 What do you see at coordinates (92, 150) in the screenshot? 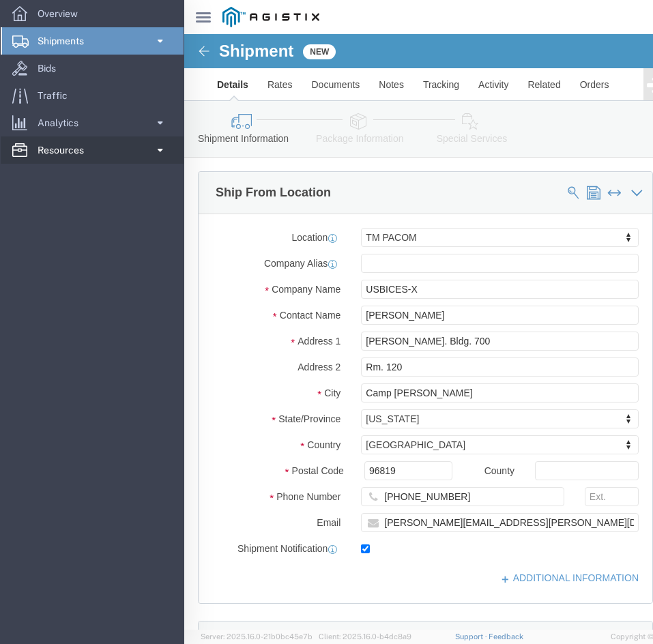
I see `a: Resources` at bounding box center [92, 150].